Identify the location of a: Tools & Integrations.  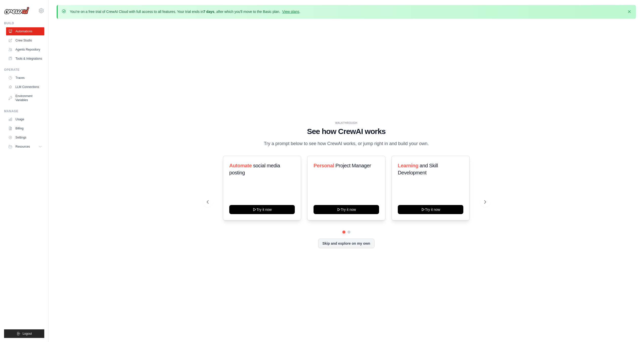
(25, 59).